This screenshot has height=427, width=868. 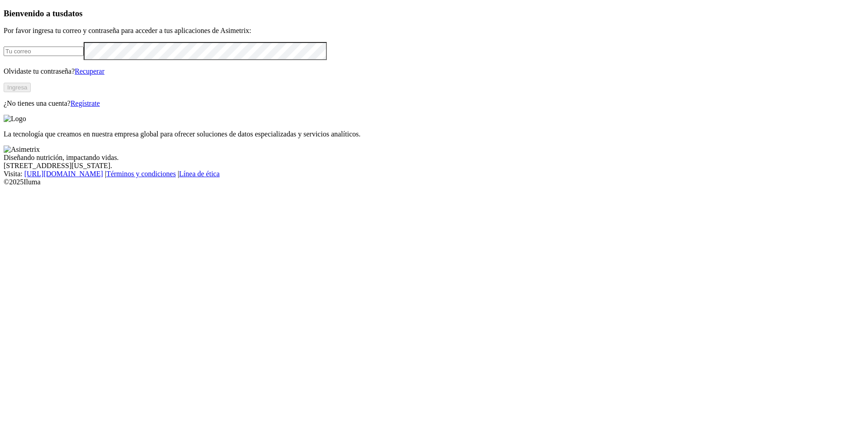 What do you see at coordinates (15, 119) in the screenshot?
I see `img: Logo` at bounding box center [15, 119].